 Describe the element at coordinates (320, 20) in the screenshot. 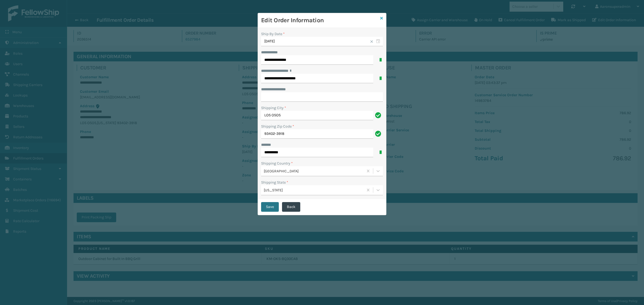

I see `h3: Edit Order Information` at that location.